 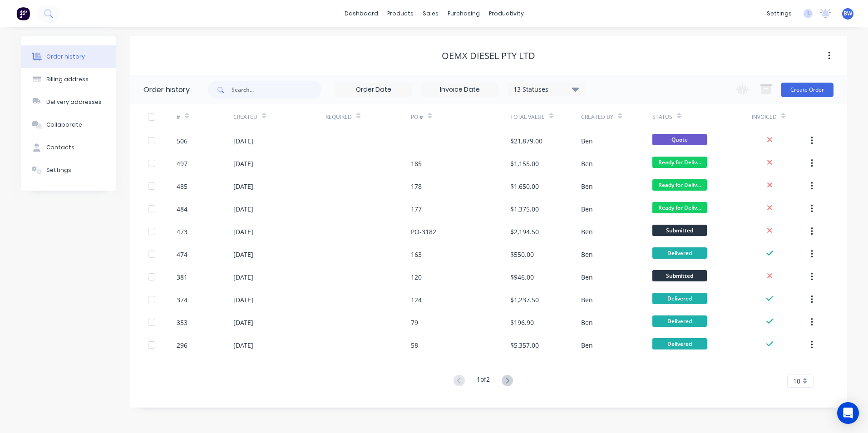 I want to click on div: $5,357.00, so click(x=524, y=345).